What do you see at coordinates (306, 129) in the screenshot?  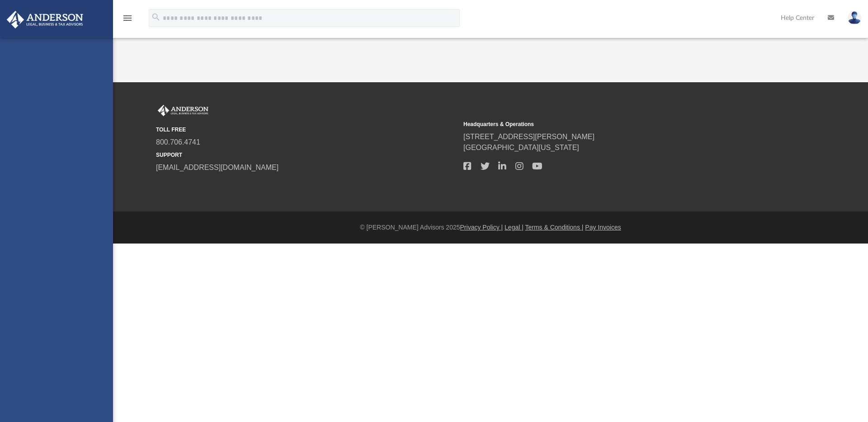 I see `small: TOLL FREE` at bounding box center [306, 129].